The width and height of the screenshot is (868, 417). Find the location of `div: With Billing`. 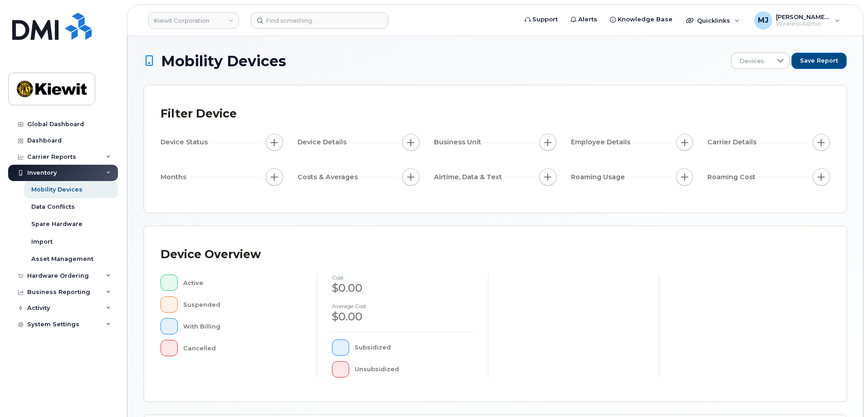

div: With Billing is located at coordinates (244, 326).